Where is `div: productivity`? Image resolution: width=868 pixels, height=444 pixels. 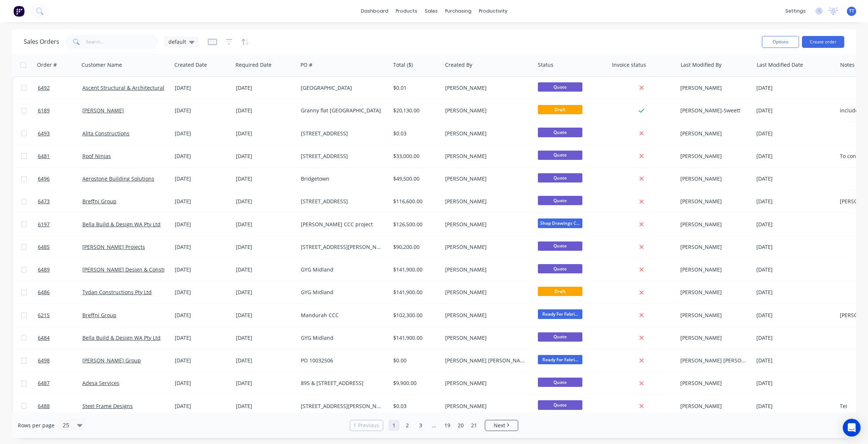
div: productivity is located at coordinates (493, 11).